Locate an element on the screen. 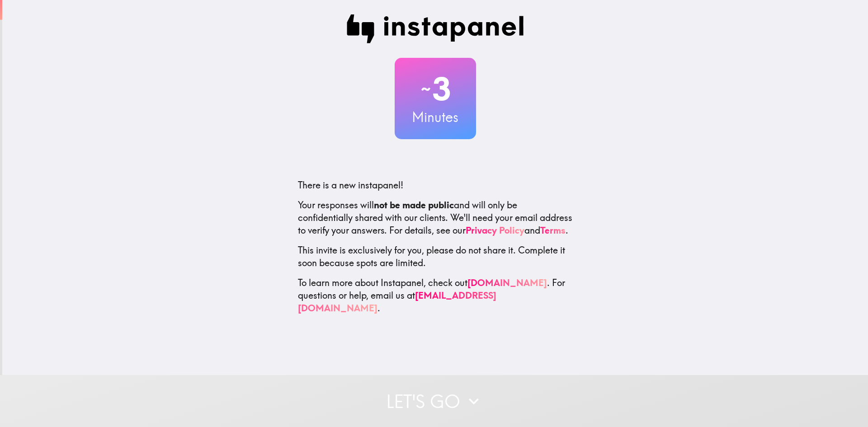  a: Terms is located at coordinates (553, 230).